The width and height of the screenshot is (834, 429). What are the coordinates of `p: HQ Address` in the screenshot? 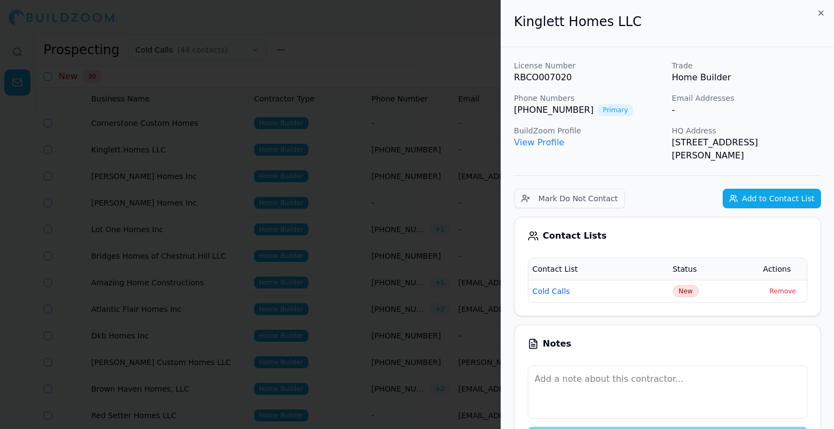 It's located at (746, 131).